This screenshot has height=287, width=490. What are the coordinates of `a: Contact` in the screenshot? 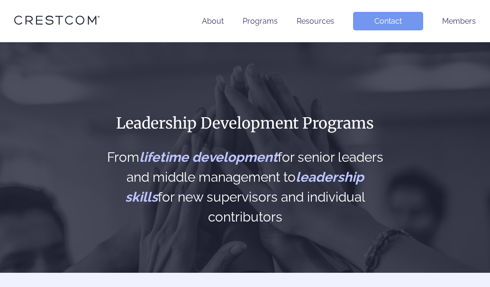 It's located at (388, 21).